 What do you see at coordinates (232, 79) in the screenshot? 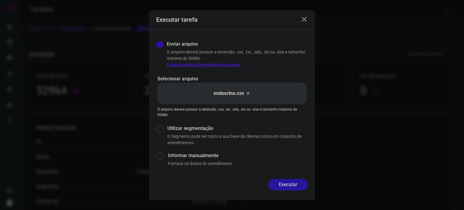
I see `p: Selecionar arquivo` at bounding box center [232, 79].